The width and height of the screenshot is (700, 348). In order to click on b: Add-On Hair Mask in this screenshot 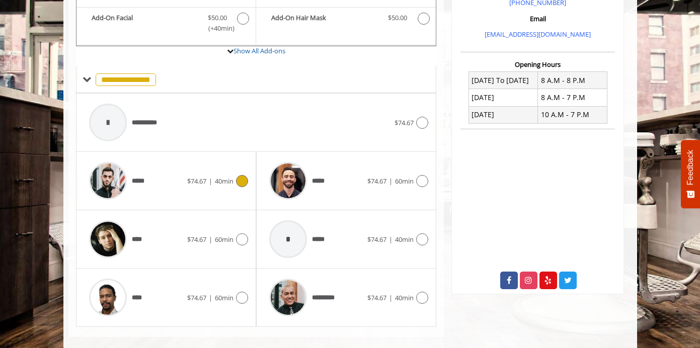, I will do `click(324, 19)`.